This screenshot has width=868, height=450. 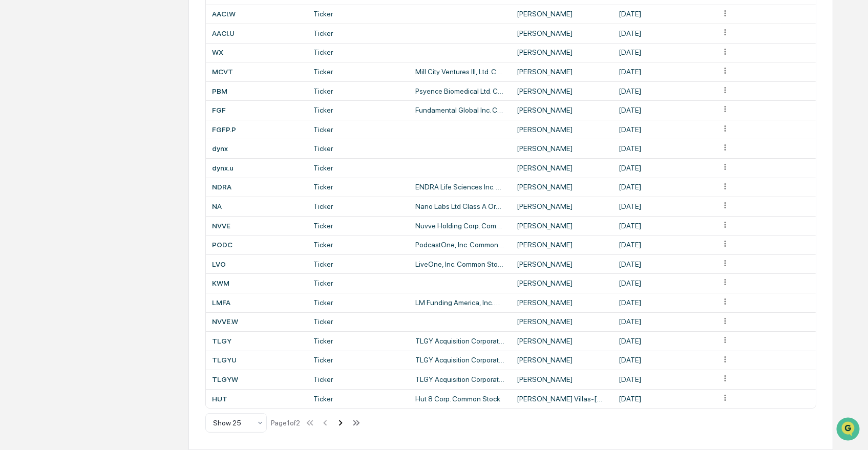 I want to click on div: AACI.U, so click(x=256, y=33).